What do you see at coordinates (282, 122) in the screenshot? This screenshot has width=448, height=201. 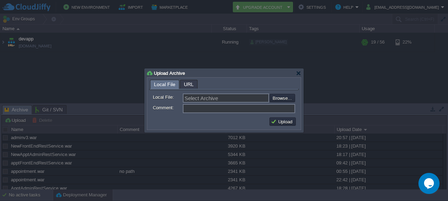 I see `button: Upload` at bounding box center [282, 122].